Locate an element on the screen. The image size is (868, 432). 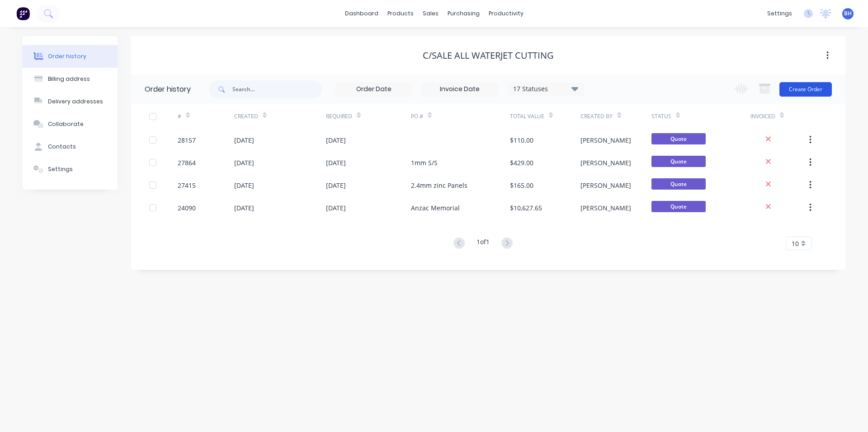
div: 27415 is located at coordinates (187, 186).